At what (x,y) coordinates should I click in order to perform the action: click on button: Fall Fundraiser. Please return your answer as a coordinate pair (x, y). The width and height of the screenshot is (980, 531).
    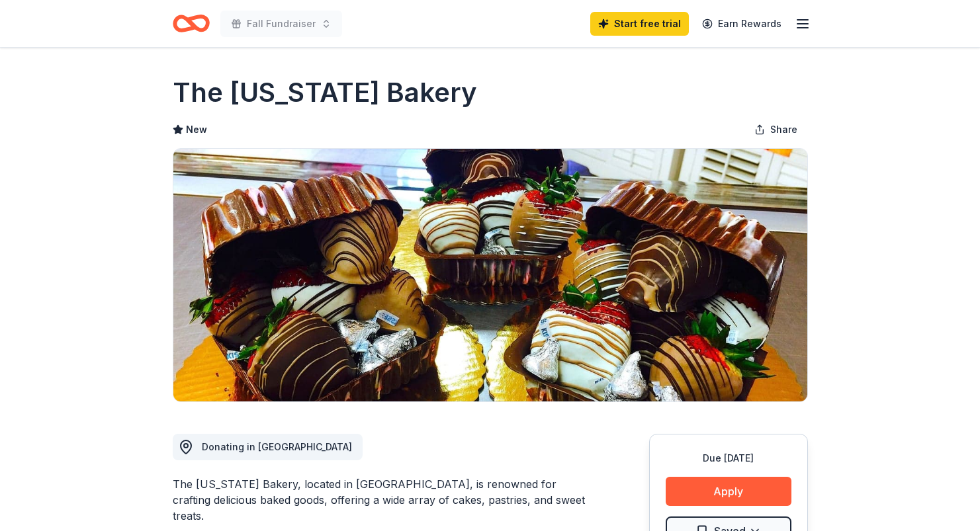
    Looking at the image, I should click on (281, 24).